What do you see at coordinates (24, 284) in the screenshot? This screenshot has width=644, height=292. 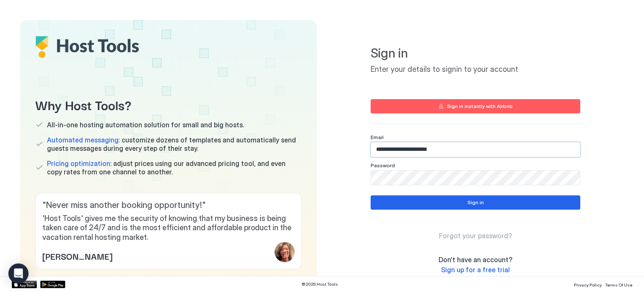 I see `a: App Store` at bounding box center [24, 284].